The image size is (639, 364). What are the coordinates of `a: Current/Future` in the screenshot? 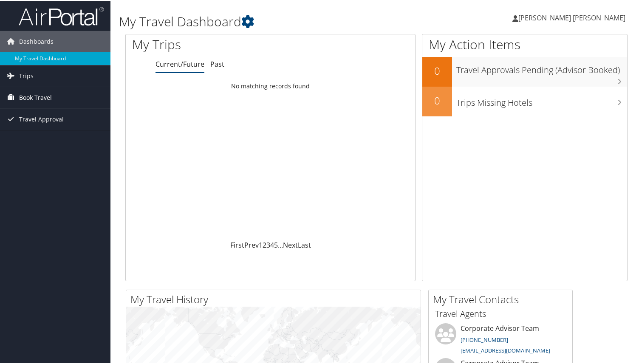 It's located at (180, 63).